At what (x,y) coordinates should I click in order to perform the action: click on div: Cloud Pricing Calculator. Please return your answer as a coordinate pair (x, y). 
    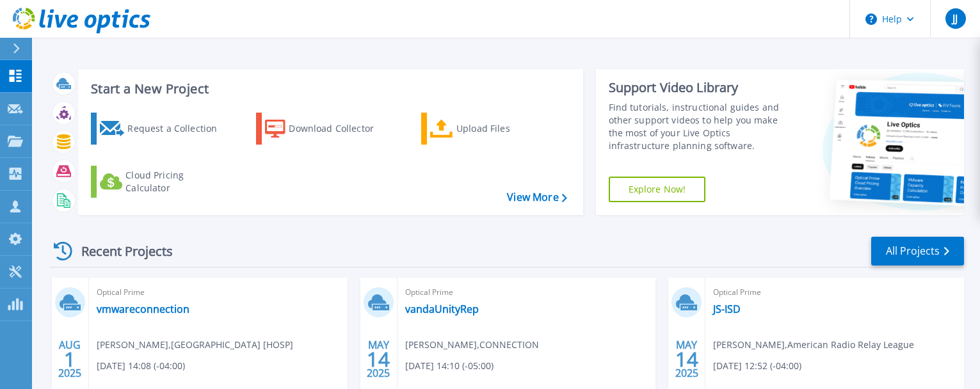
    Looking at the image, I should click on (177, 182).